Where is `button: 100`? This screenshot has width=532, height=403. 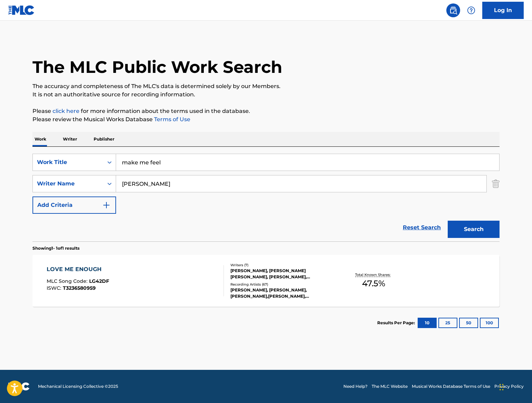
button: 100 is located at coordinates (489, 323).